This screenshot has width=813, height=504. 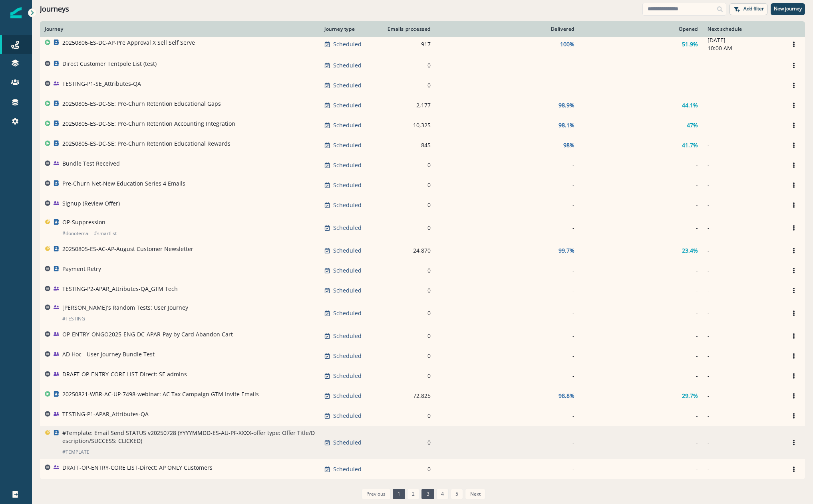 I want to click on p: 20250806-ES-DC-AP-Pre Approval X Sell Self Serve, so click(x=128, y=43).